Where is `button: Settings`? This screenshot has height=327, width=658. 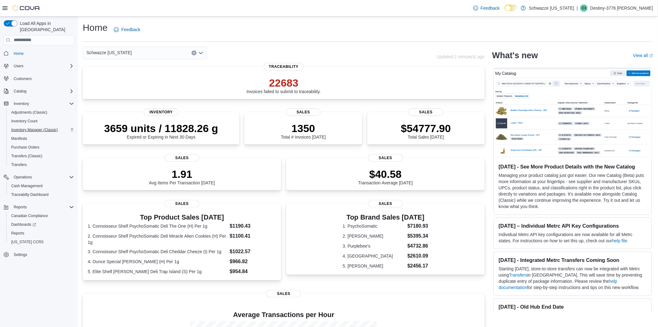 button: Settings is located at coordinates (39, 254).